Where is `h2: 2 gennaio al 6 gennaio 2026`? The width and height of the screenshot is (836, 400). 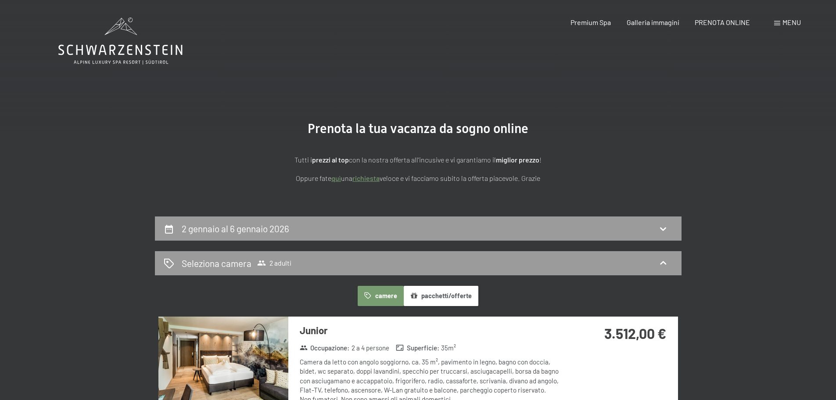 h2: 2 gennaio al 6 gennaio 2026 is located at coordinates (235, 228).